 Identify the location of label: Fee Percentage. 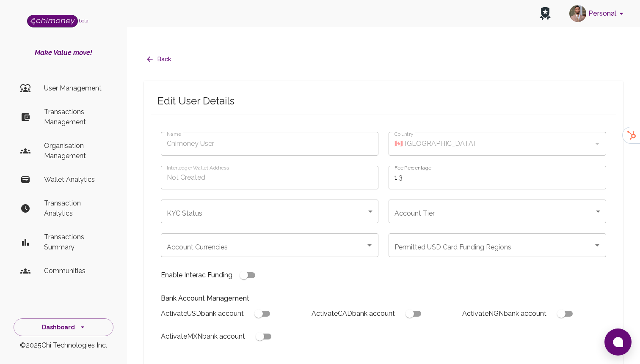
(413, 167).